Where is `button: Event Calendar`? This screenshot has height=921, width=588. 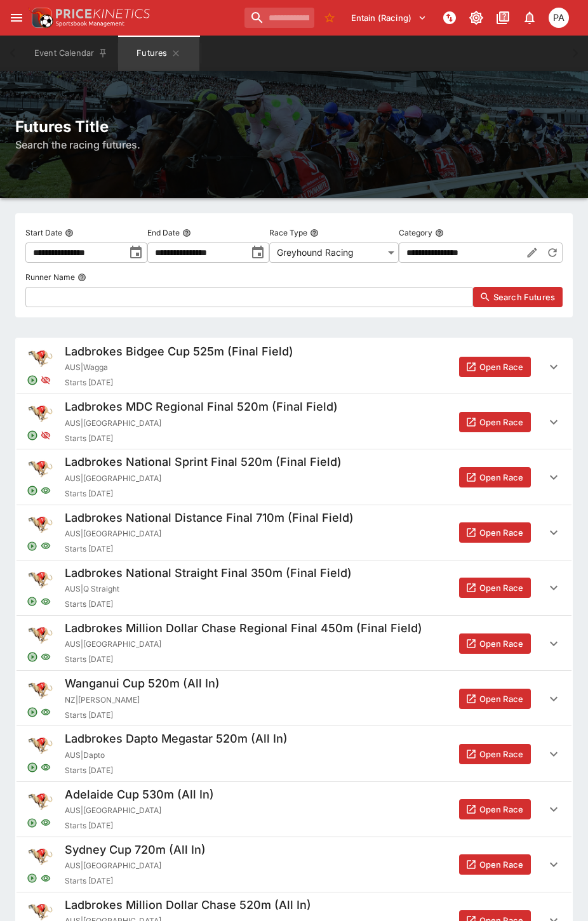
button: Event Calendar is located at coordinates (71, 53).